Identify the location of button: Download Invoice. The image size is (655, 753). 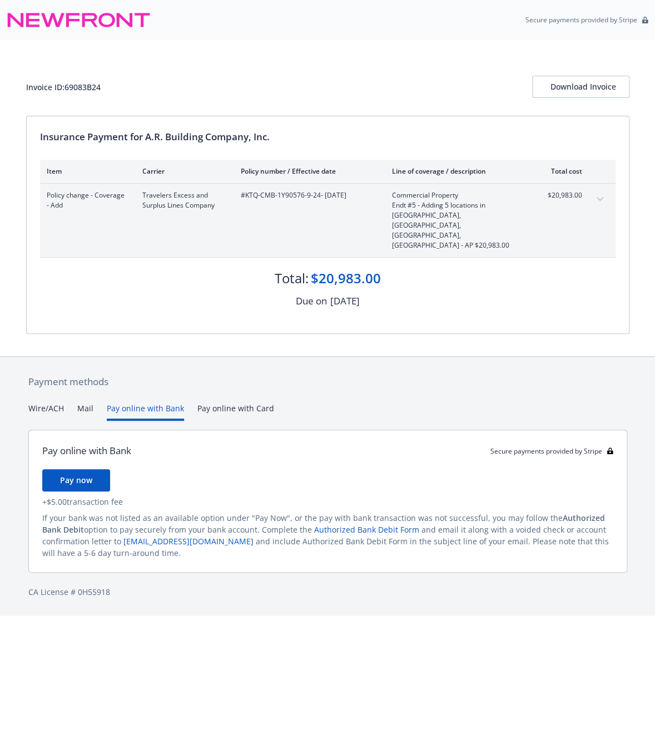
(581, 87).